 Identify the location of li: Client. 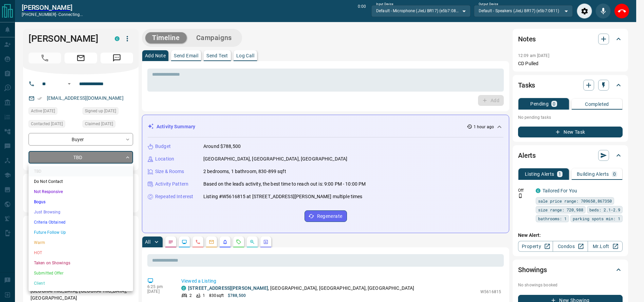
(81, 283).